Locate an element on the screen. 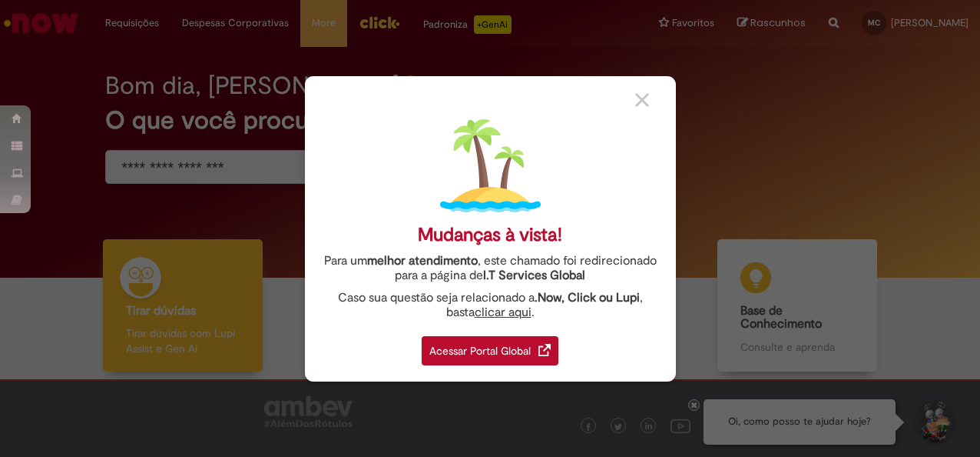 This screenshot has height=457, width=980. a: clicar aqui is located at coordinates (503, 307).